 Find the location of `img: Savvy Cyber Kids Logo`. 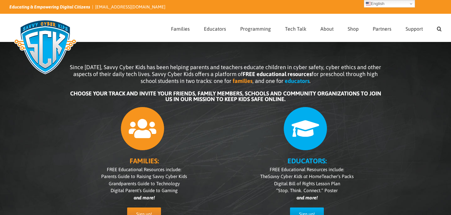

img: Savvy Cyber Kids Logo is located at coordinates (45, 47).